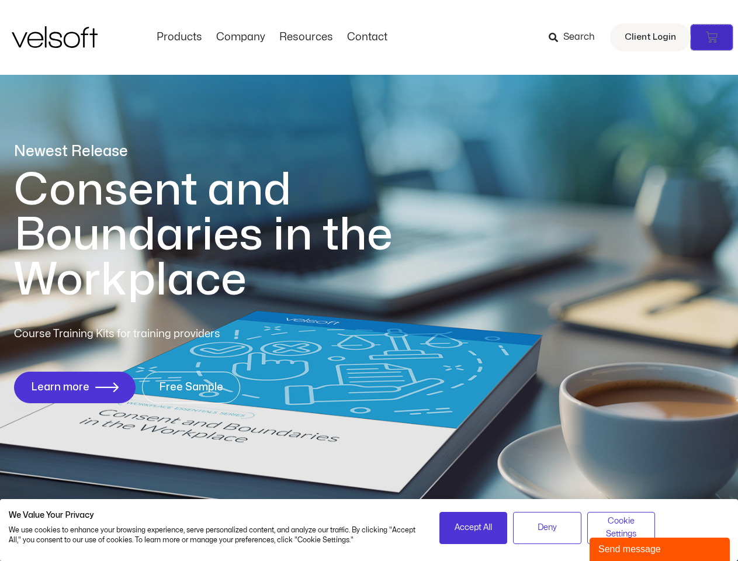 This screenshot has height=561, width=738. I want to click on span: Accept All, so click(473, 528).